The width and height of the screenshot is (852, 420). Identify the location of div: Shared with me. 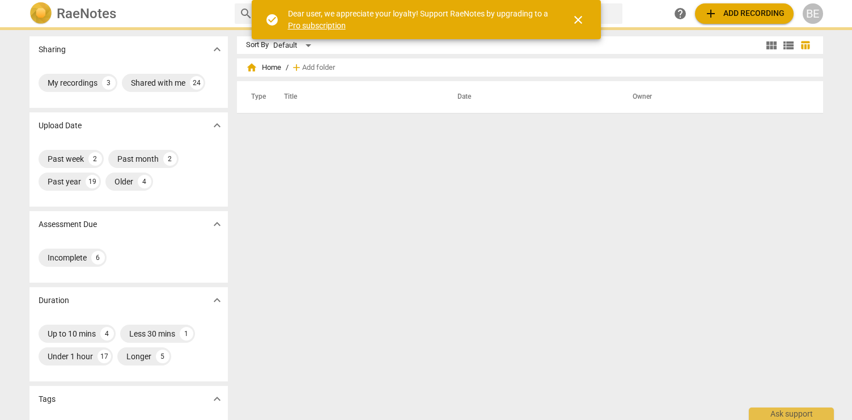
(158, 83).